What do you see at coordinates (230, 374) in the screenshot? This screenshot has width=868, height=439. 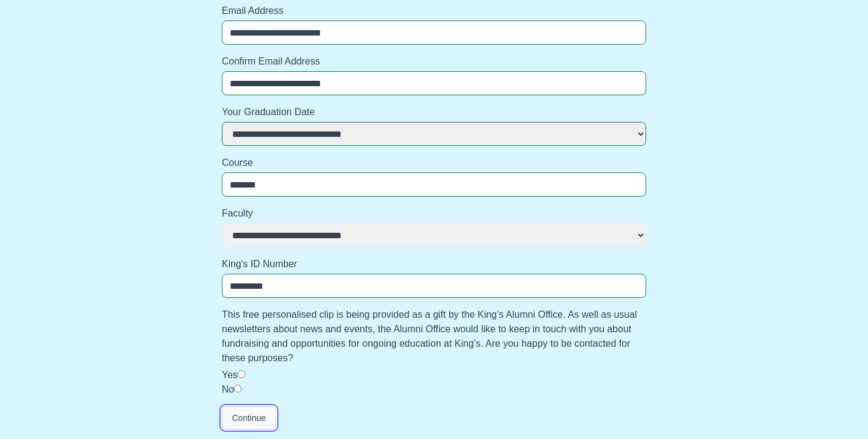 I see `label: Yes` at bounding box center [230, 374].